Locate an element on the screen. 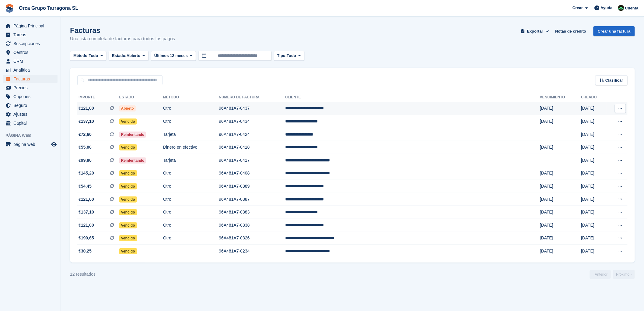 The width and height of the screenshot is (644, 311). a: Vista previa de la tienda is located at coordinates (54, 145).